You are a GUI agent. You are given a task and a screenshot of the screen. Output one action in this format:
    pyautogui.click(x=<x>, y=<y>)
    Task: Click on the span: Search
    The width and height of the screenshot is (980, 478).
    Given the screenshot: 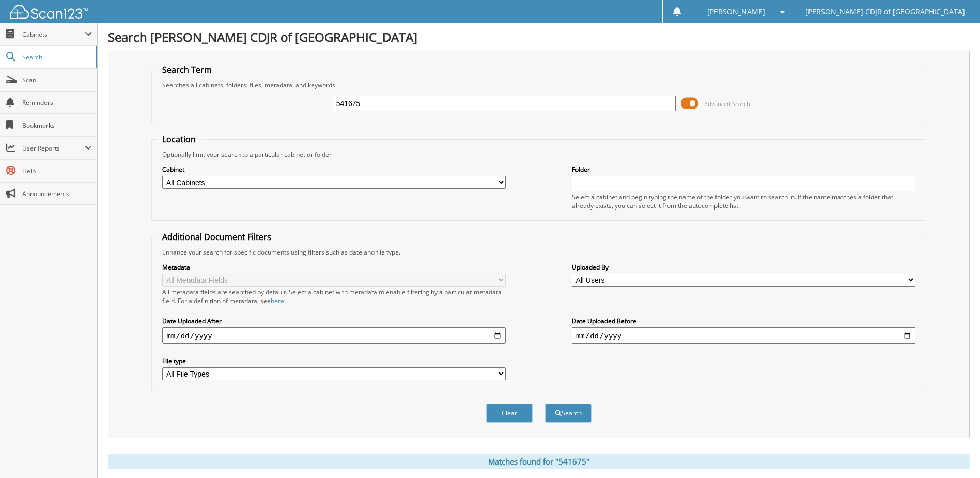 What is the action you would take?
    pyautogui.click(x=56, y=57)
    